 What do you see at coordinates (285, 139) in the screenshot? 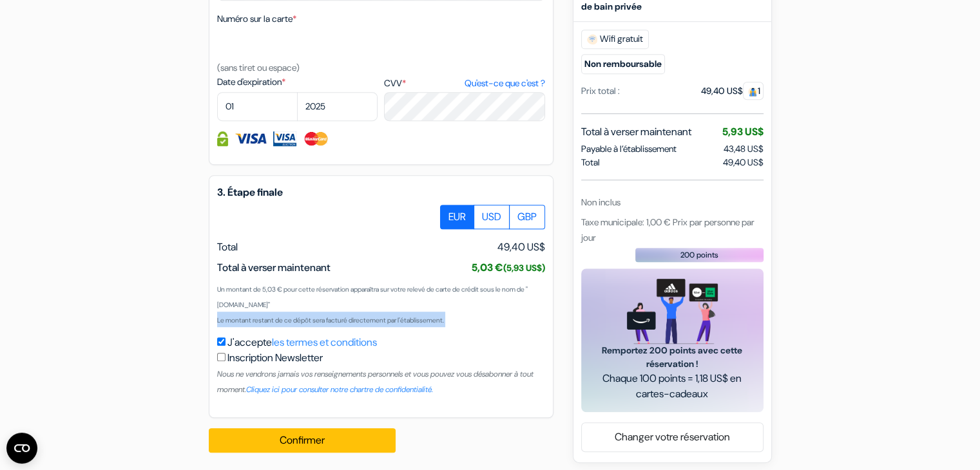
I see `img: Visa Electron` at bounding box center [285, 139].